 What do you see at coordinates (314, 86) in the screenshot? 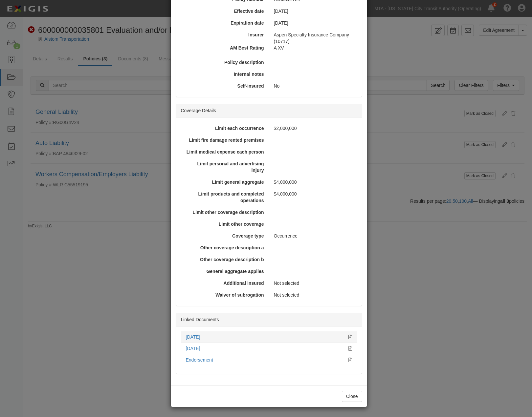
I see `div: No` at bounding box center [314, 86].